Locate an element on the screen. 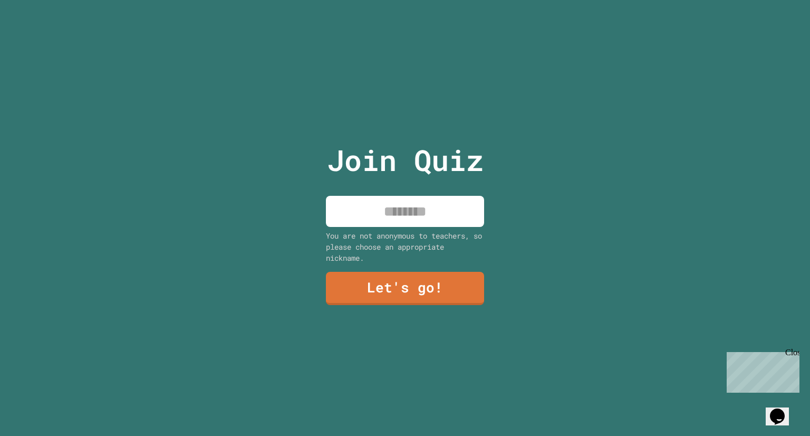  a: Let's go! is located at coordinates (405, 288).